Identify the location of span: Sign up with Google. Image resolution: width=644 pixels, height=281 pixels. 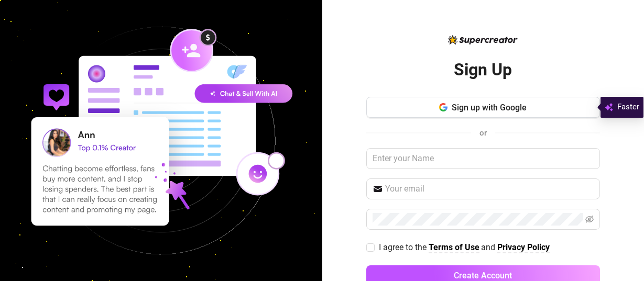
(489, 107).